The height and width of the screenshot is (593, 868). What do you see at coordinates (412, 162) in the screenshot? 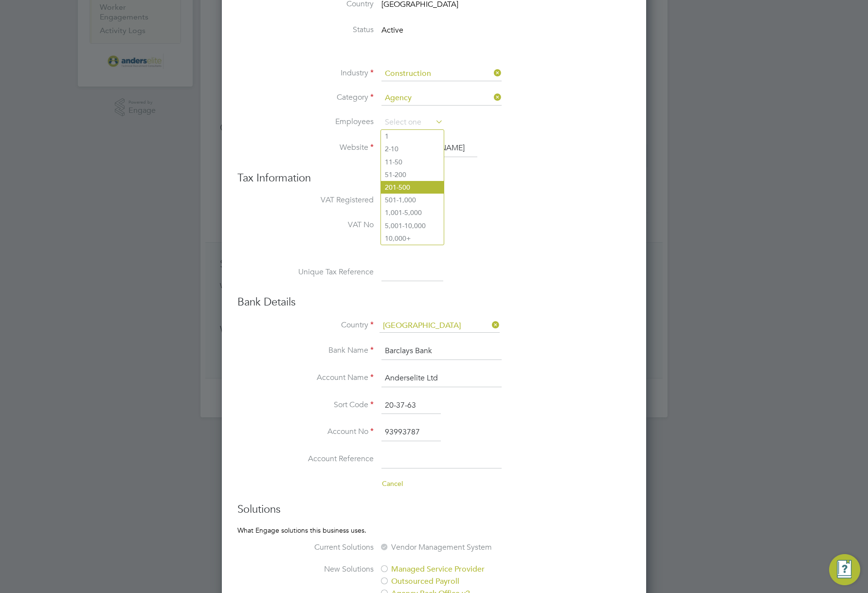
I see `li: 11-50` at bounding box center [412, 162].